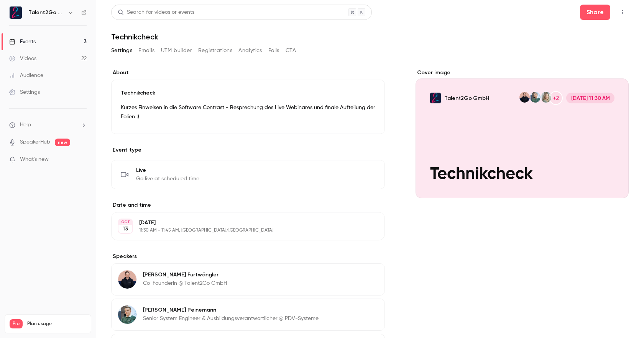 The image size is (644, 338). What do you see at coordinates (231, 318) in the screenshot?
I see `p: Senior System Engineer & Ausbildungsverantwortlicher @ PDV-Systeme` at bounding box center [231, 318].